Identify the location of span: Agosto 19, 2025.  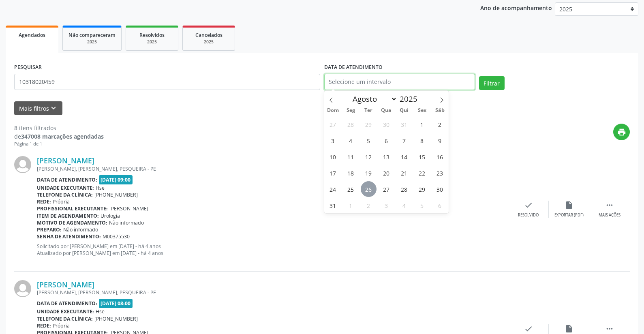
(369, 172).